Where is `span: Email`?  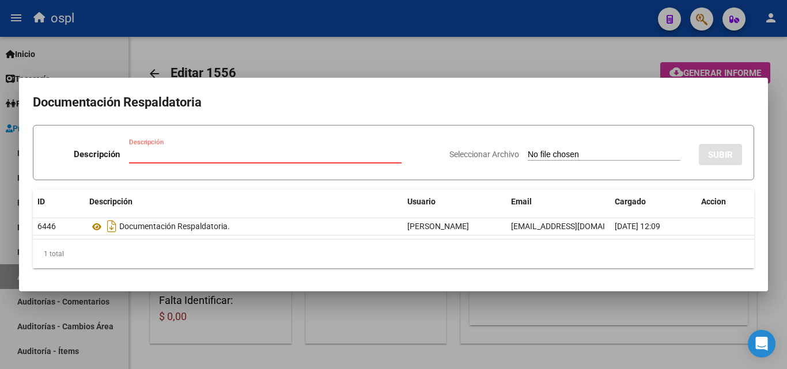 span: Email is located at coordinates (521, 202).